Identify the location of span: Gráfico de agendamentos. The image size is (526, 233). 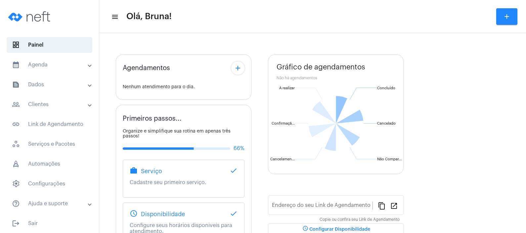
(321, 67).